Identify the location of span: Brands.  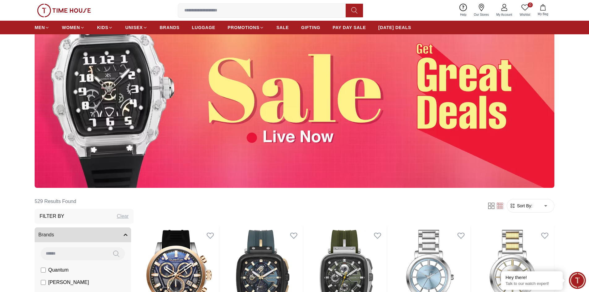
(46, 235).